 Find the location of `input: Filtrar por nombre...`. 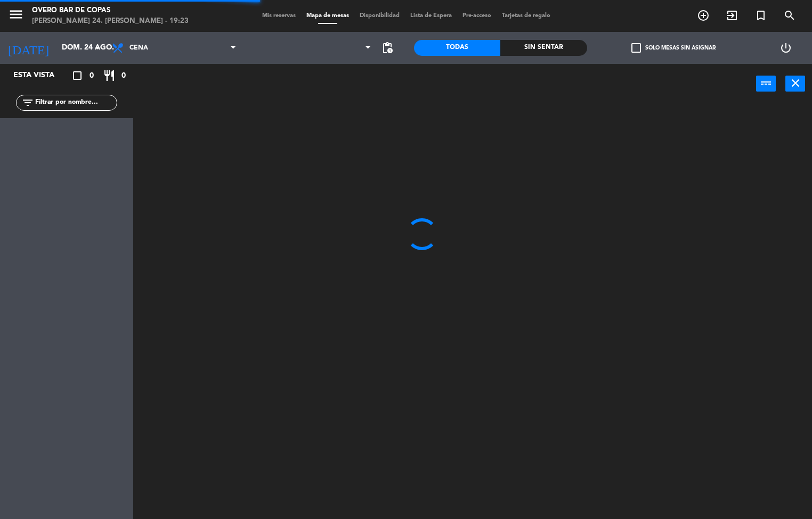

input: Filtrar por nombre... is located at coordinates (75, 103).